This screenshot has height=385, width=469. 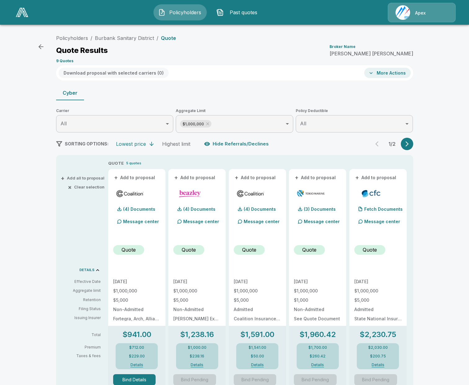 What do you see at coordinates (83, 178) in the screenshot?
I see `button: +Add all to proposal` at bounding box center [83, 178].